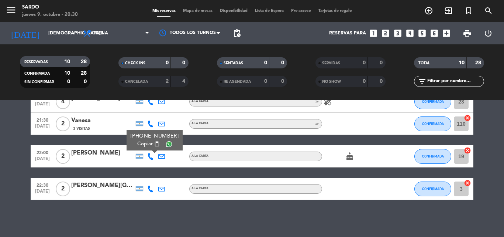 Image resolution: width=504 pixels, height=237 pixels. What do you see at coordinates (157, 144) in the screenshot?
I see `span: content_paste` at bounding box center [157, 144].